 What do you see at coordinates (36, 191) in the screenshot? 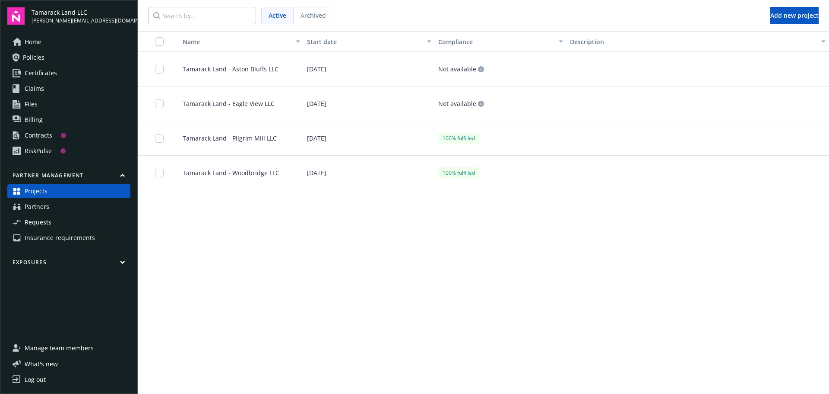
I see `span: Projects` at bounding box center [36, 191].